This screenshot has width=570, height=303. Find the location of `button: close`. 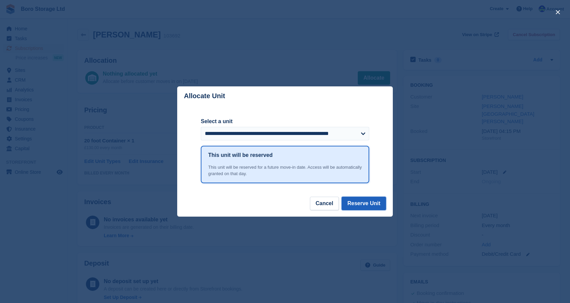

button: close is located at coordinates (558, 12).